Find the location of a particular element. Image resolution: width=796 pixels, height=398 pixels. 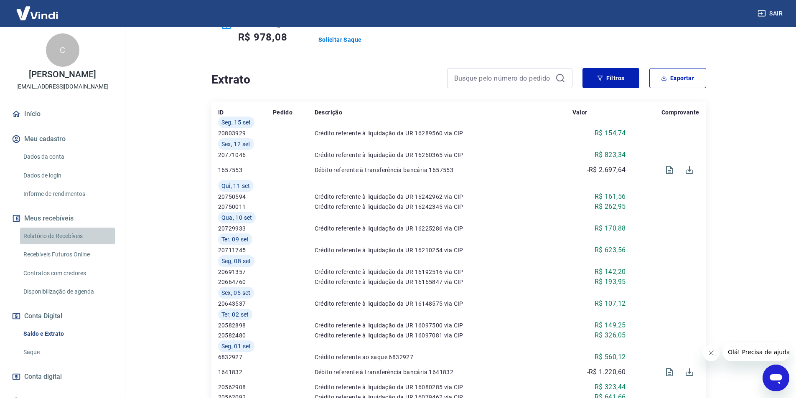

p: R$ 326,05 is located at coordinates (610, 336).